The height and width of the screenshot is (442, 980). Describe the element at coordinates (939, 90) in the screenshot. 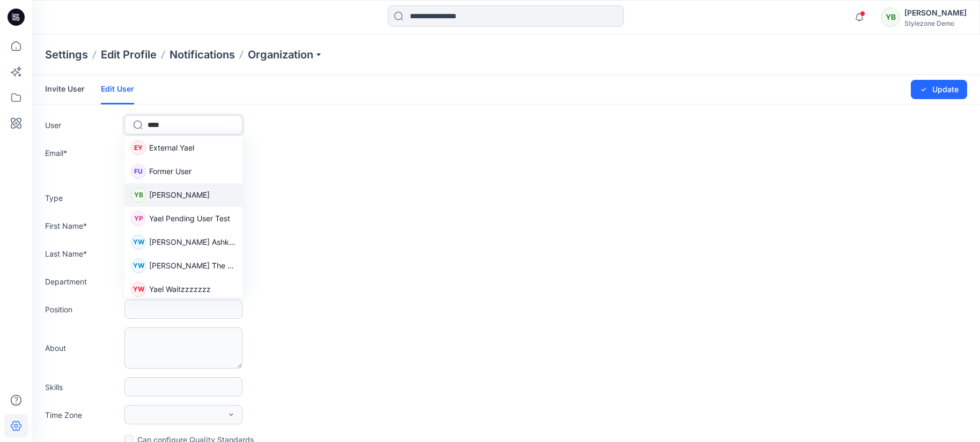

I see `button: Update` at that location.